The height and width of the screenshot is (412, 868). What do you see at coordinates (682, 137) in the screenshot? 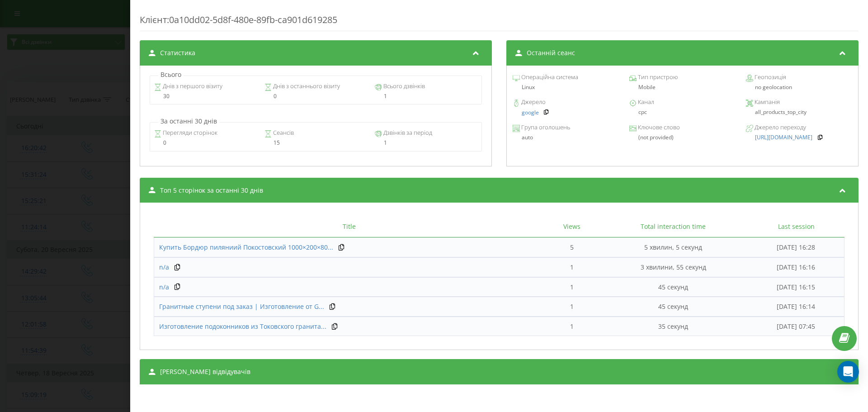
I see `div: (not provided)` at bounding box center [682, 137].